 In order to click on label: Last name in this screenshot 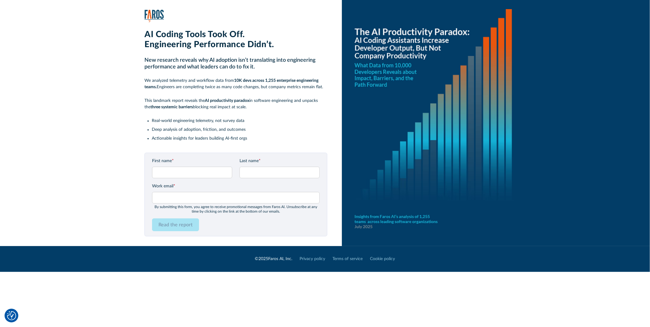, I will do `click(279, 161)`.